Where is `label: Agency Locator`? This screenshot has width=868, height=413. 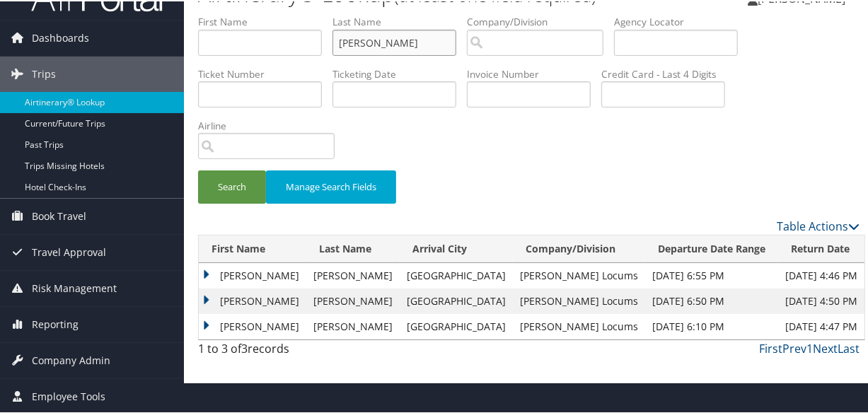 label: Agency Locator is located at coordinates (681, 20).